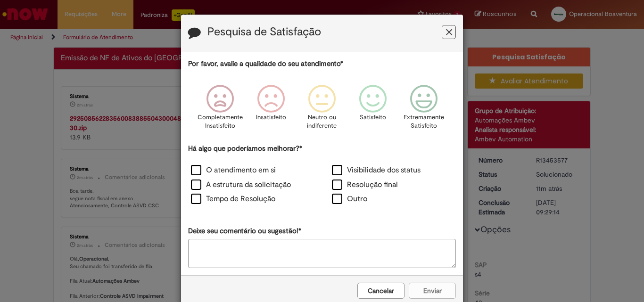 Image resolution: width=644 pixels, height=302 pixels. What do you see at coordinates (373, 117) in the screenshot?
I see `p: Satisfeito` at bounding box center [373, 117].